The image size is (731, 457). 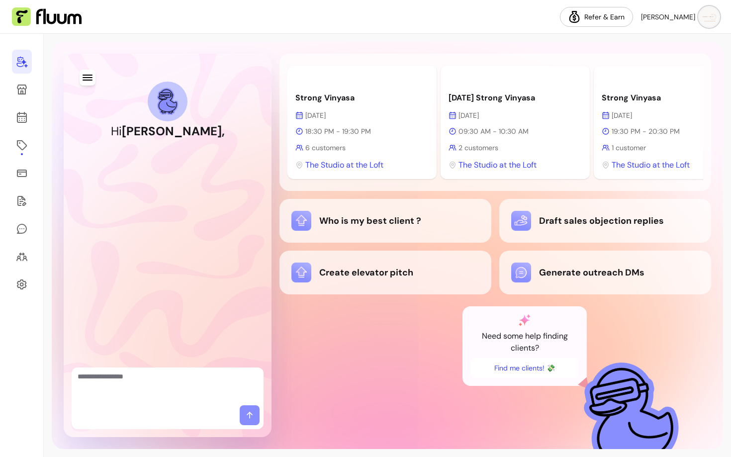 What do you see at coordinates (525, 342) in the screenshot?
I see `p: Need some help finding clients?` at bounding box center [525, 342].